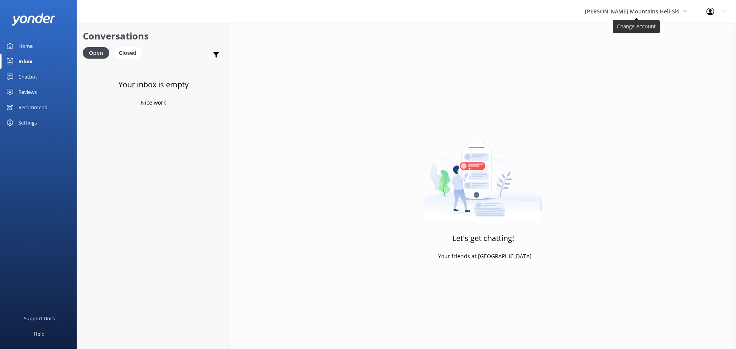 The height and width of the screenshot is (349, 736). I want to click on div: Settings, so click(28, 123).